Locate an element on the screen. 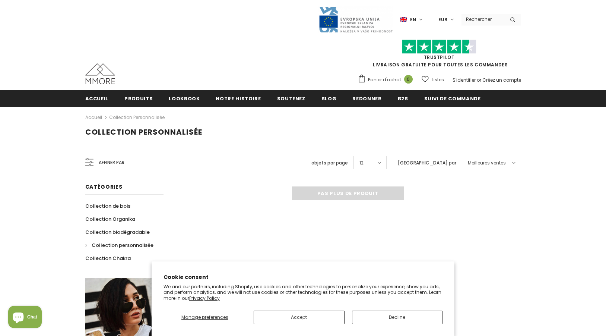 The image size is (606, 336). a: soutenez is located at coordinates (291, 98).